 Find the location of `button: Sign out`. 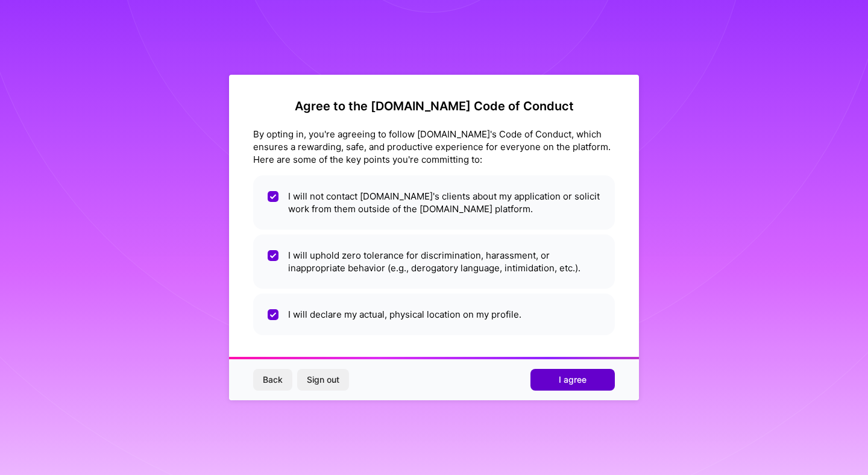

button: Sign out is located at coordinates (324, 380).